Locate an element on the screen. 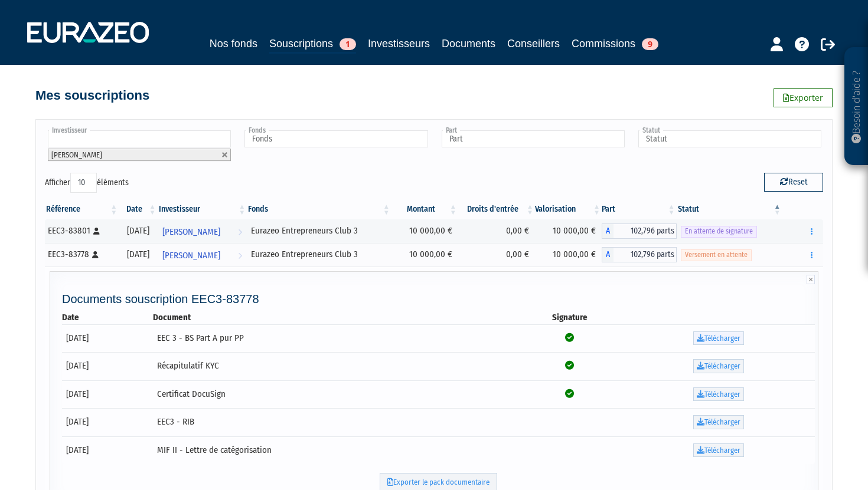 The height and width of the screenshot is (490, 868). td: Certificat DocuSign is located at coordinates (335, 395).